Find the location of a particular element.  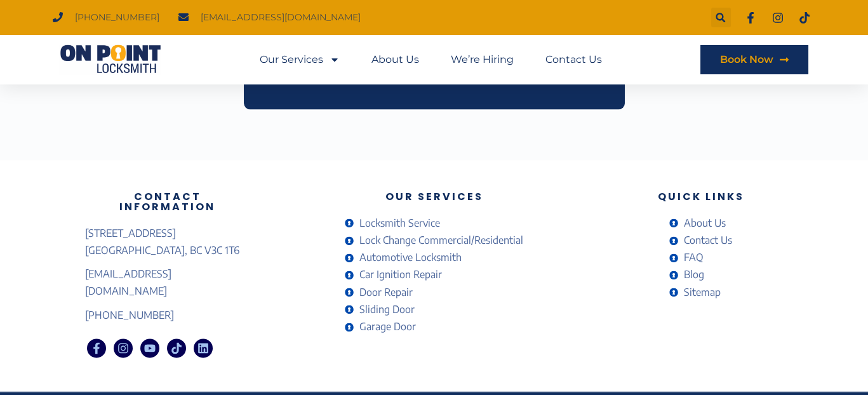

h3: Our Services is located at coordinates (434, 197).